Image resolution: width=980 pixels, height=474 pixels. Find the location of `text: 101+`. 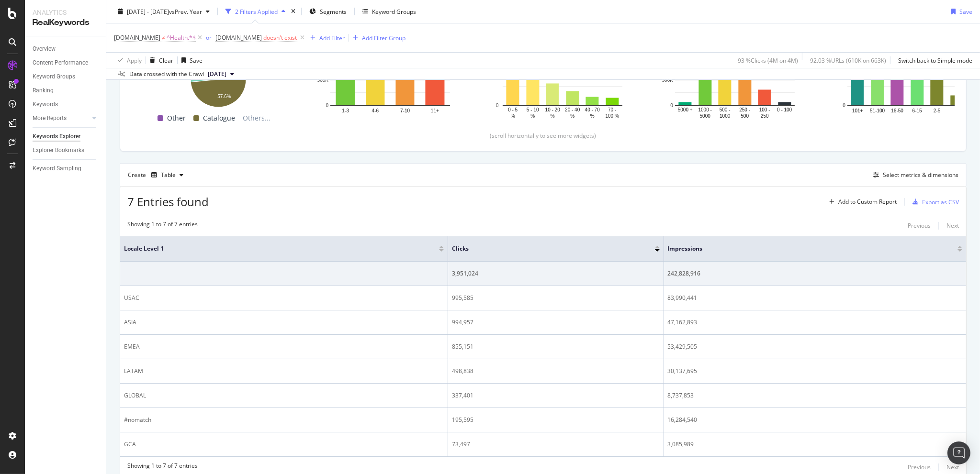

text: 101+ is located at coordinates (857, 111).